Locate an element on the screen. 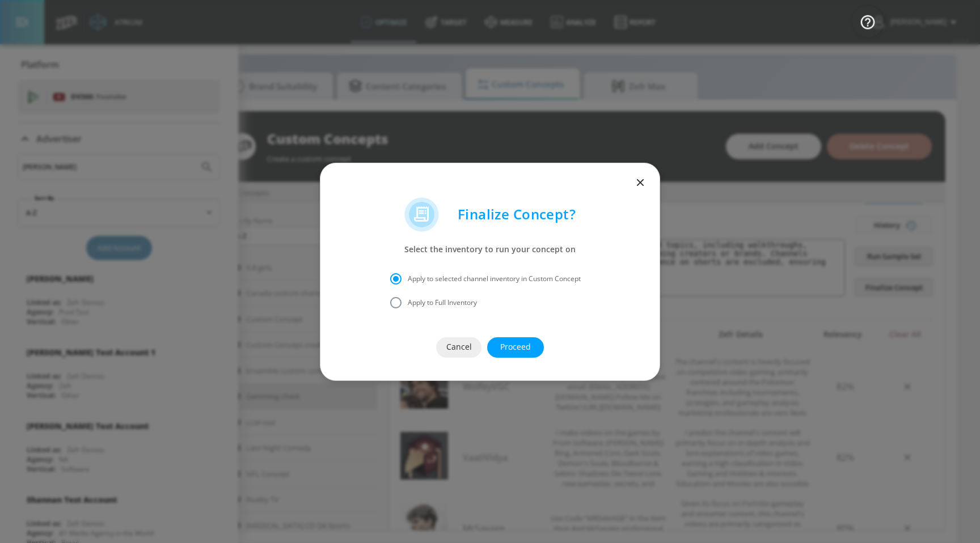 The width and height of the screenshot is (980, 543). button: Proceed is located at coordinates (515, 347).